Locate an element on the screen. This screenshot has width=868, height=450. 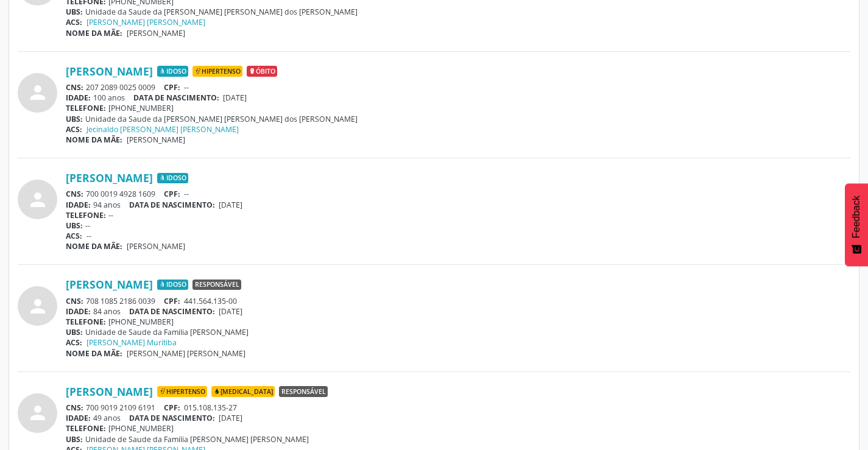
span: Óbito is located at coordinates (262, 71).